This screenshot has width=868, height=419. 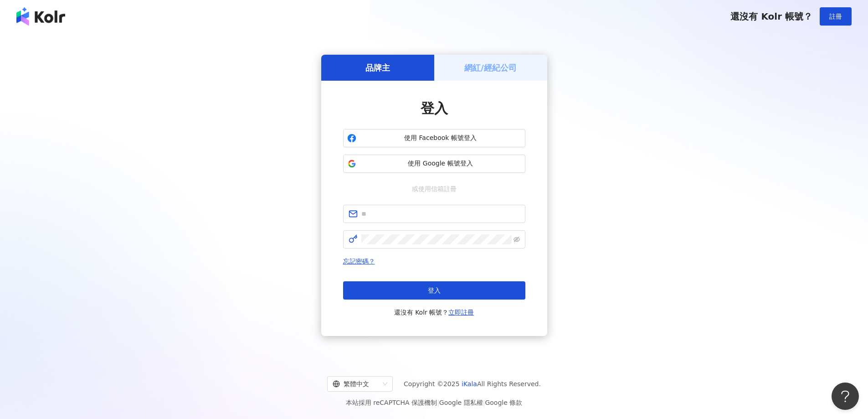 What do you see at coordinates (435, 163) in the screenshot?
I see `button: 使用 Google 帳號登入` at bounding box center [435, 163].